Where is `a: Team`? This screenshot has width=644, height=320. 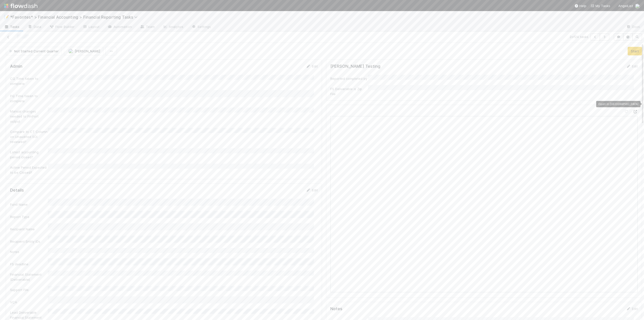 a: Team is located at coordinates (147, 27).